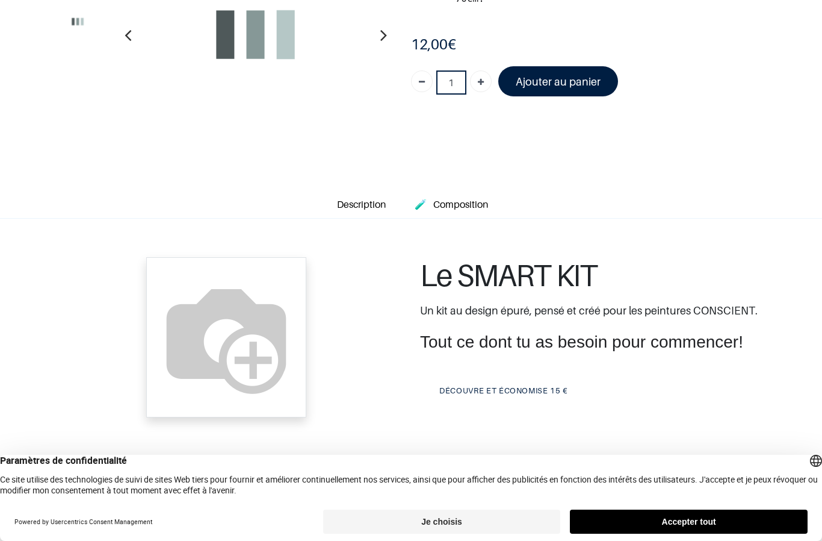 The height and width of the screenshot is (541, 822). What do you see at coordinates (596, 310) in the screenshot?
I see `p: Un kit au design épuré, pensé et créé pour les peintures CONSCIENT.` at bounding box center [596, 310].